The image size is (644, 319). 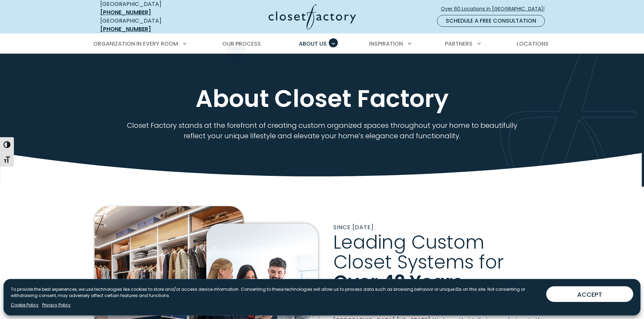 I want to click on a: Cookie Policy, so click(x=25, y=305).